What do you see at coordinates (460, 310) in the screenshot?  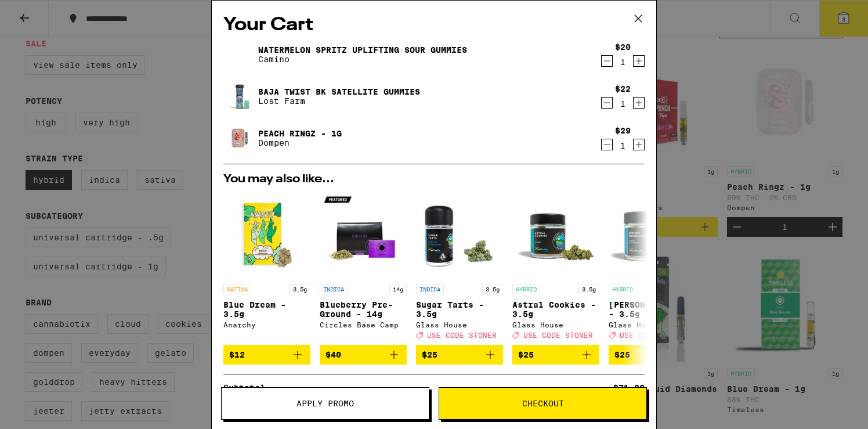 I see `p: Sugar Tarts - 3.5g` at bounding box center [460, 310].